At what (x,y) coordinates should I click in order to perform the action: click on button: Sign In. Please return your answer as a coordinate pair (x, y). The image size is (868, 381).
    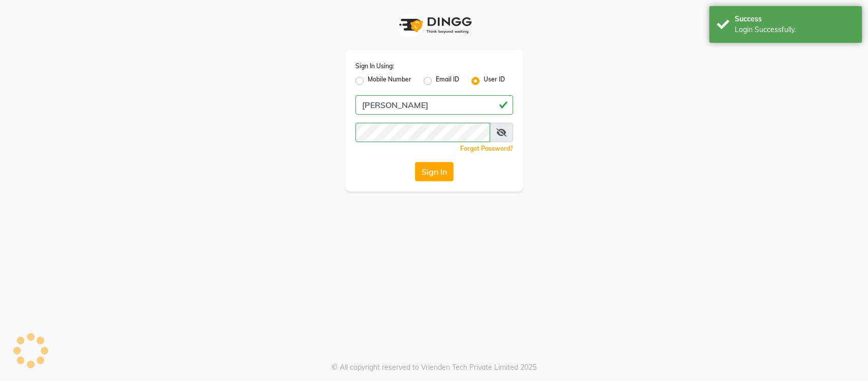
    Looking at the image, I should click on (434, 171).